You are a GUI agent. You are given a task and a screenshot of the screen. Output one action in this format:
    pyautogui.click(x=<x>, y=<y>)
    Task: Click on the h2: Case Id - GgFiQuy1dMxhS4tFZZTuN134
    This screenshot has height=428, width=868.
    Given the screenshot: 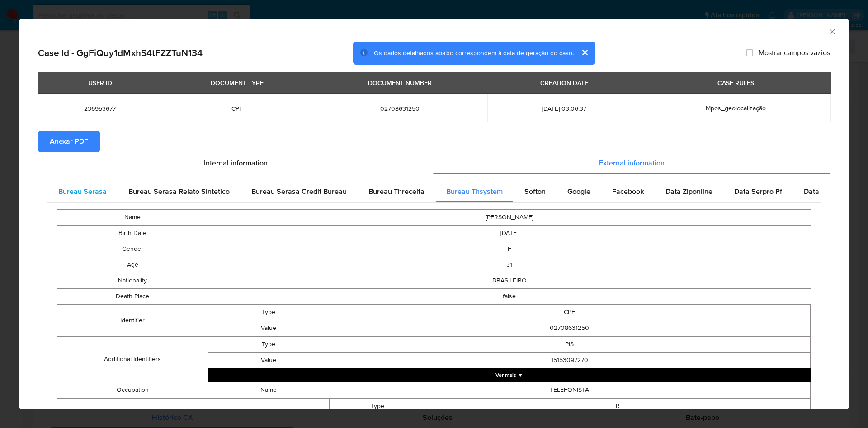 What is the action you would take?
    pyautogui.click(x=120, y=53)
    